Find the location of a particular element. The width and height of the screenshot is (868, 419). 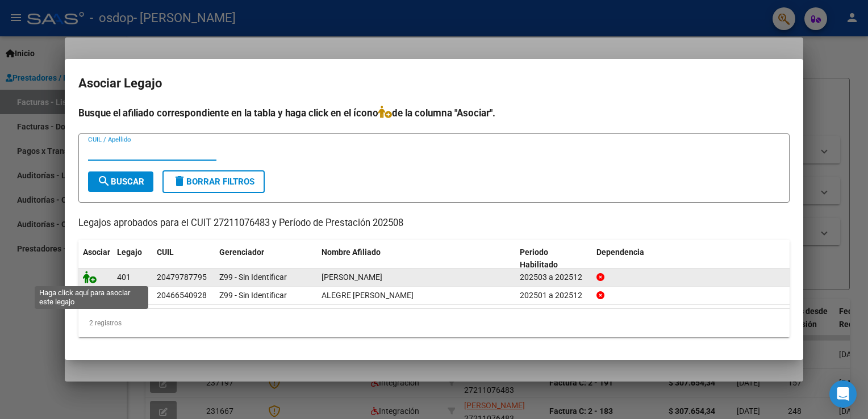

span: BOCCHINI FEDERICO is located at coordinates (351, 277).